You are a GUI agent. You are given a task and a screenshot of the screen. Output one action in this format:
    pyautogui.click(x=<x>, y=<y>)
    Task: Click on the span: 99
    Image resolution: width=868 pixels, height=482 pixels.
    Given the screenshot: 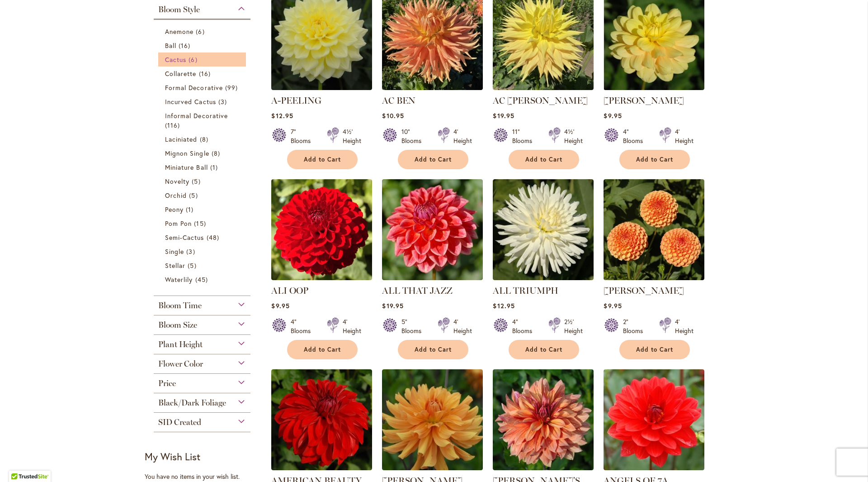 What is the action you would take?
    pyautogui.click(x=233, y=87)
    